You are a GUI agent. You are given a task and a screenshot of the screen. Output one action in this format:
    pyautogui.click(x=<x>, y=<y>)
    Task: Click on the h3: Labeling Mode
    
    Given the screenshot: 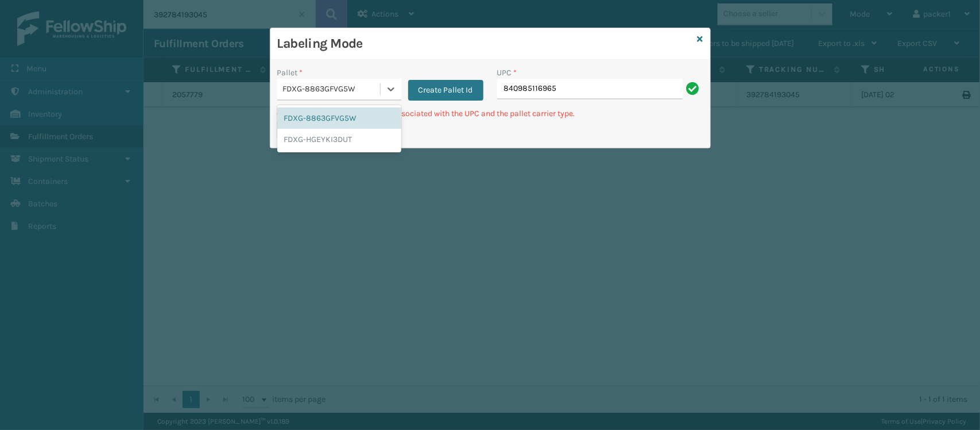 What is the action you would take?
    pyautogui.click(x=485, y=44)
    